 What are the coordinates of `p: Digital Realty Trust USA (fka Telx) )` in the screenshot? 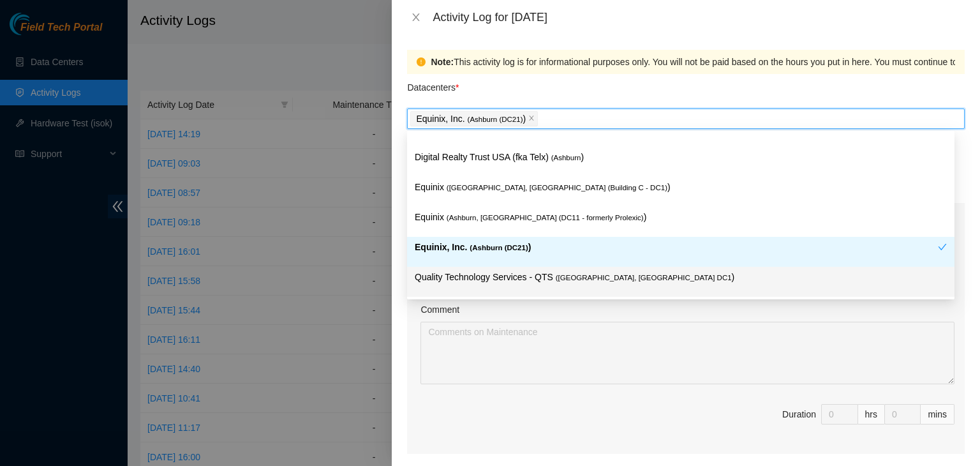 It's located at (681, 157).